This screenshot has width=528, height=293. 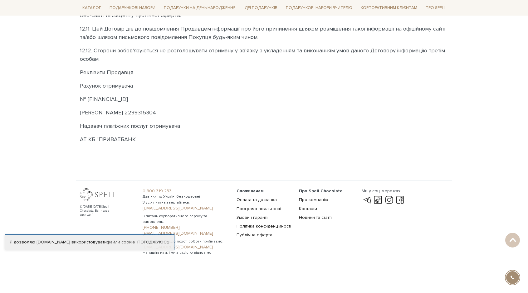 I want to click on span: Напишіть нам, і ми з радістю відповімо, so click(x=186, y=253).